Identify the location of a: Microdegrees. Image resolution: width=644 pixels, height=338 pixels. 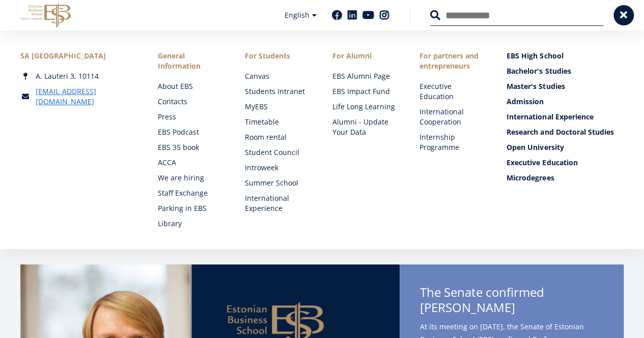
(565, 178).